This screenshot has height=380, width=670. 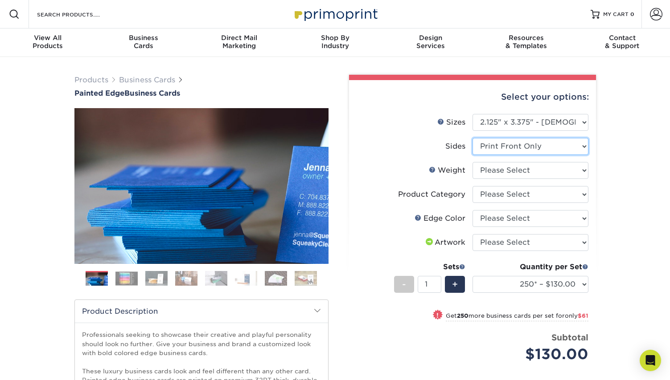 What do you see at coordinates (517, 317) in the screenshot?
I see `small: Get more business cards per set for` at bounding box center [517, 317].